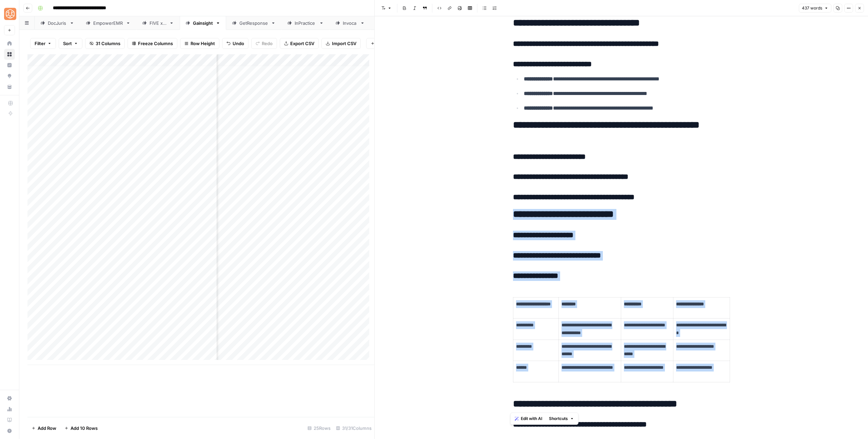 The width and height of the screenshot is (868, 439). What do you see at coordinates (350, 23) in the screenshot?
I see `div: Invoca` at bounding box center [350, 23].